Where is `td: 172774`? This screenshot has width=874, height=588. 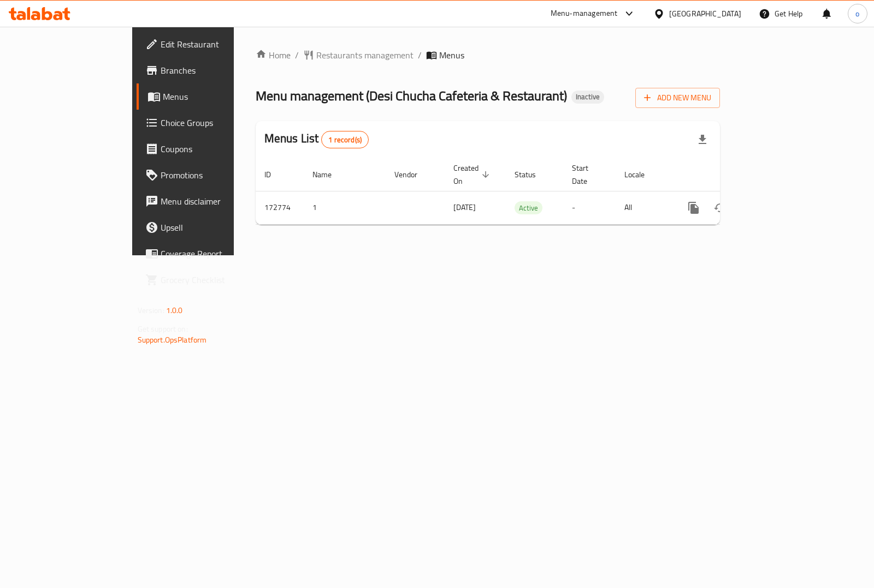 td: 172774 is located at coordinates (279, 207).